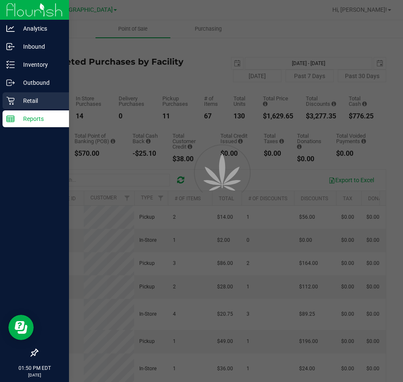 The width and height of the screenshot is (403, 382). What do you see at coordinates (11, 83) in the screenshot?
I see `inline-svg: Outbound` at bounding box center [11, 83].